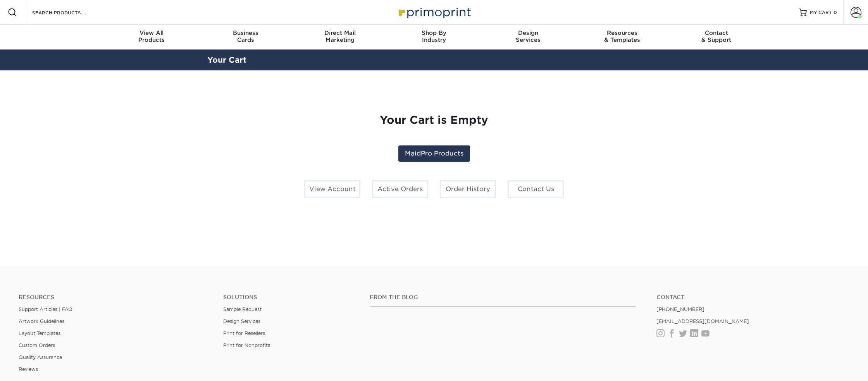  Describe the element at coordinates (340, 33) in the screenshot. I see `span: Direct Mail` at that location.